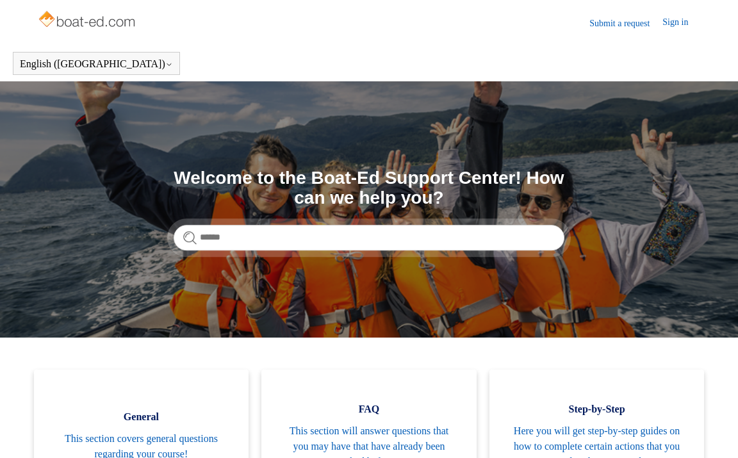 This screenshot has width=738, height=458. Describe the element at coordinates (88, 21) in the screenshot. I see `img: Boat-Ed Help Center home page` at that location.